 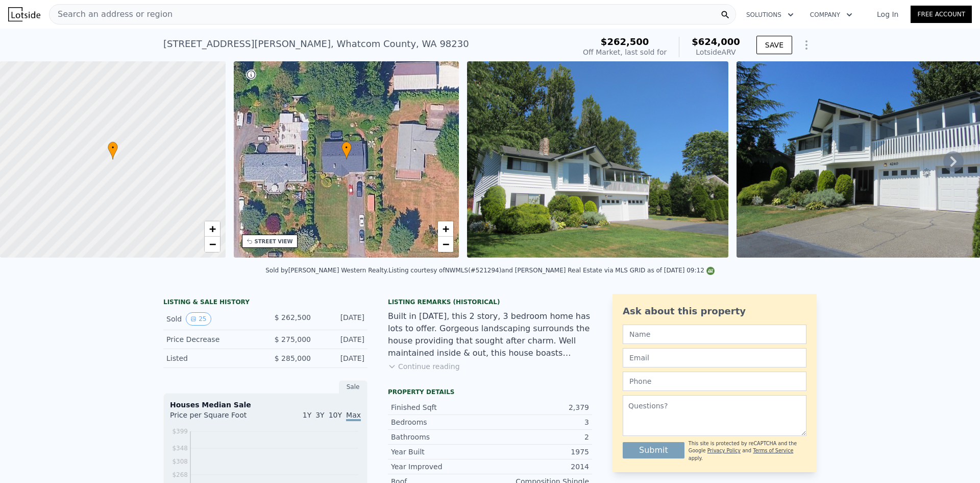 What do you see at coordinates (440, 452) in the screenshot?
I see `div: Year Built` at bounding box center [440, 452].